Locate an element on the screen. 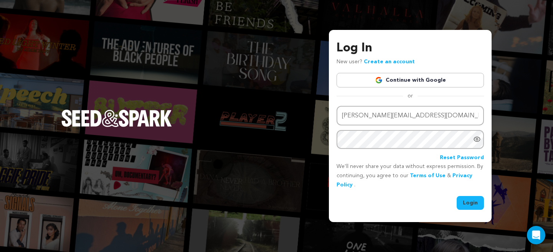 This screenshot has height=252, width=553. div: Open Intercom Messenger is located at coordinates (536, 235).